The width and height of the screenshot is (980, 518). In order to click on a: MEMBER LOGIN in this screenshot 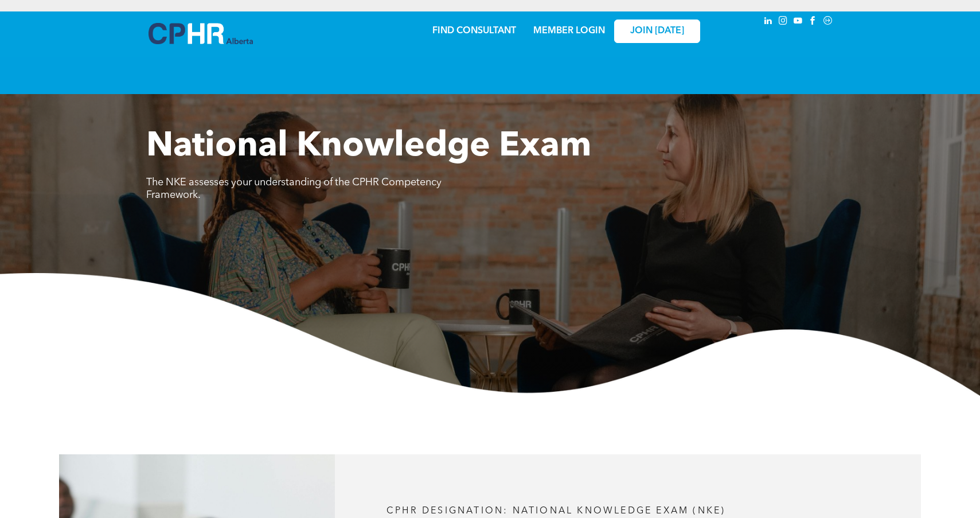, I will do `click(569, 31)`.